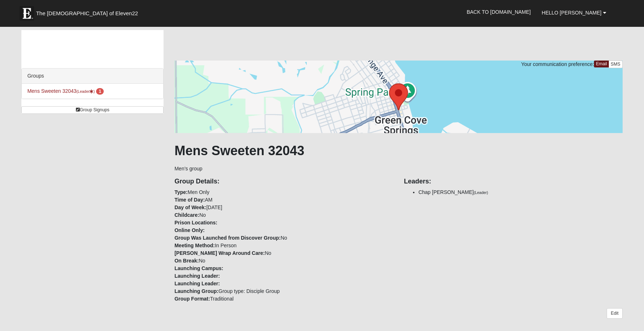  What do you see at coordinates (616, 64) in the screenshot?
I see `a: SMS` at bounding box center [616, 64].